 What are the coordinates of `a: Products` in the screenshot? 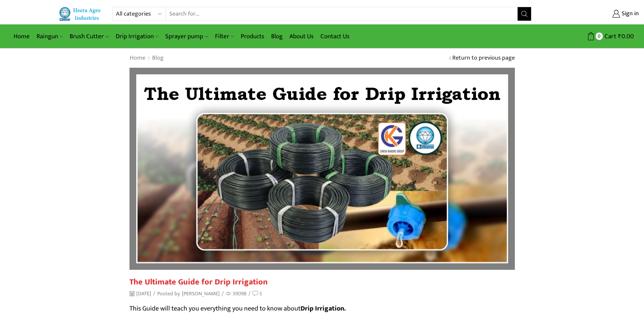 It's located at (253, 36).